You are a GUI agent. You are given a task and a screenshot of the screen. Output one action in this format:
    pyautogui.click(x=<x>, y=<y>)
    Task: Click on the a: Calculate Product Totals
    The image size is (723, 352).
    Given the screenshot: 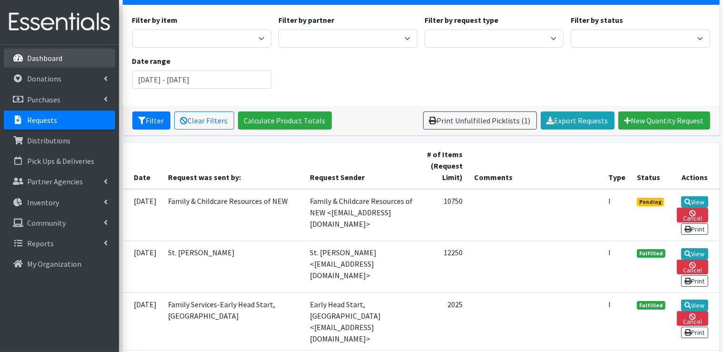 What is the action you would take?
    pyautogui.click(x=284, y=120)
    